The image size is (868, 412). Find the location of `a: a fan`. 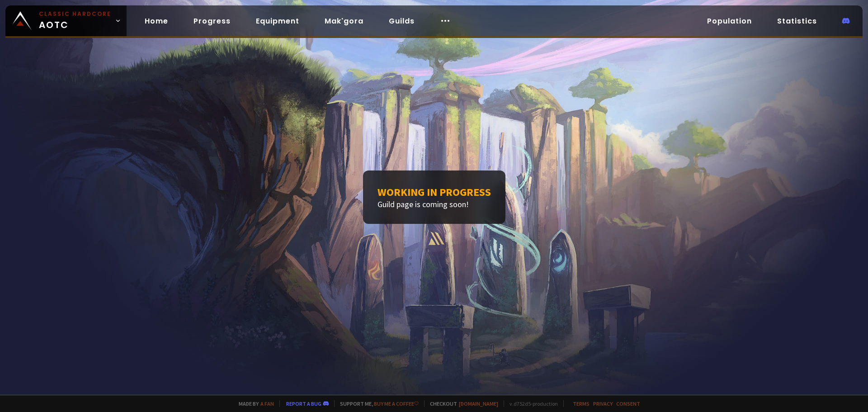

a: a fan is located at coordinates (267, 403).